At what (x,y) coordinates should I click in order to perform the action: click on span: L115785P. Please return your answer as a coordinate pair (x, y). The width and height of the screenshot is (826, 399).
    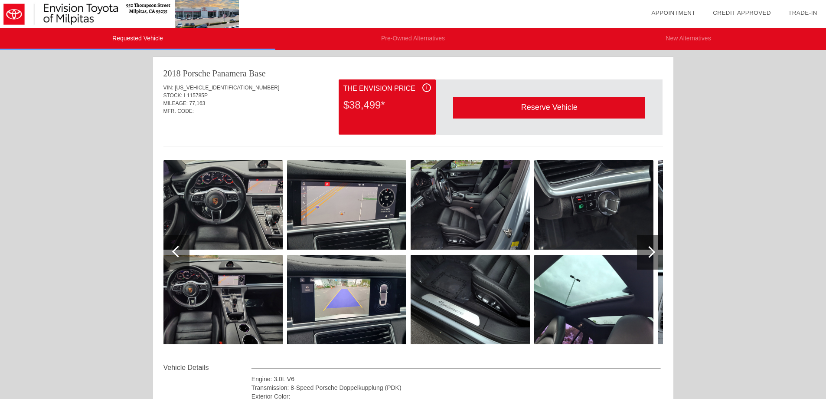
    Looking at the image, I should click on (196, 95).